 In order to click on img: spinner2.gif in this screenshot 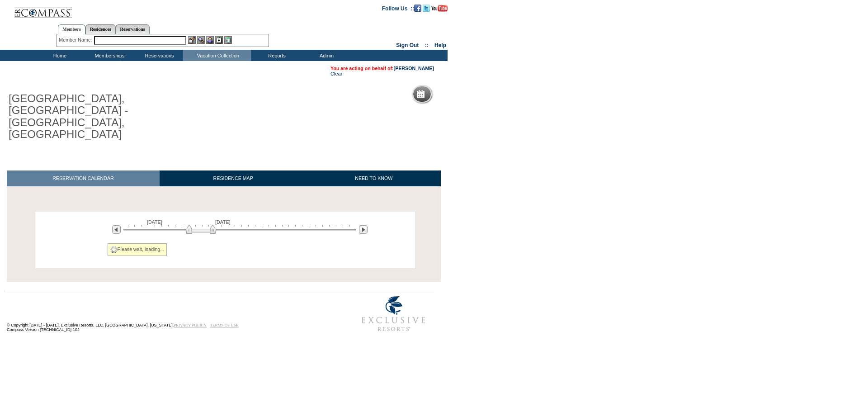, I will do `click(114, 250)`.